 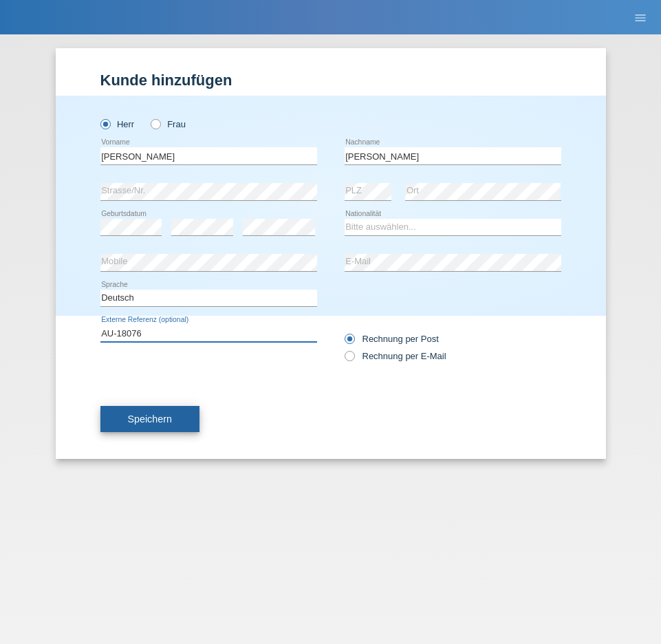 I want to click on span: Speichern, so click(x=150, y=419).